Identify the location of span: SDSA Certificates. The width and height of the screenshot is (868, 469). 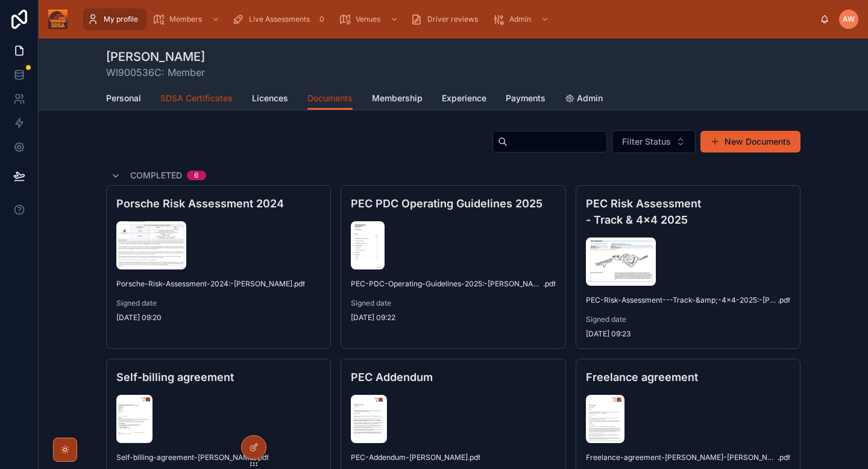
(196, 99).